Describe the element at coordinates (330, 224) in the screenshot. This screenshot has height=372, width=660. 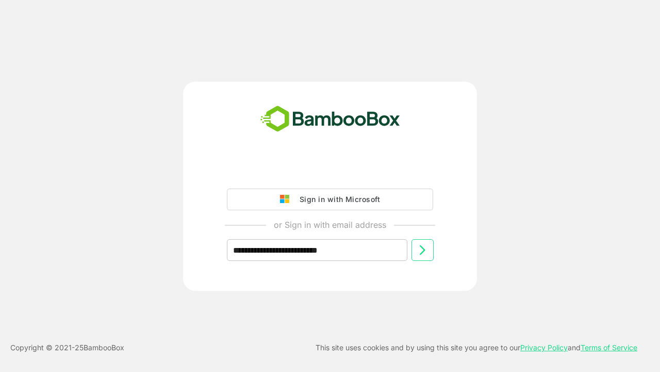
I see `p: or Sign in with email address` at that location.